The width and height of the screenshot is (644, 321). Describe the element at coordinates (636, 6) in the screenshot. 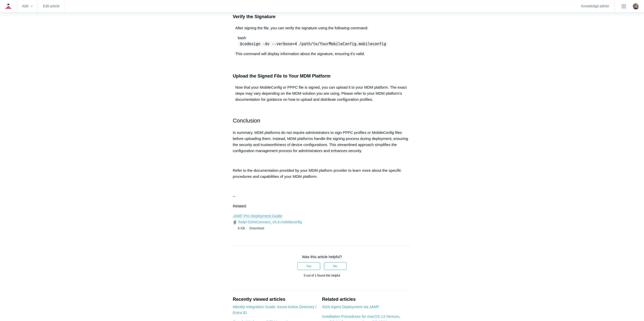

I see `img: user avatar` at that location.